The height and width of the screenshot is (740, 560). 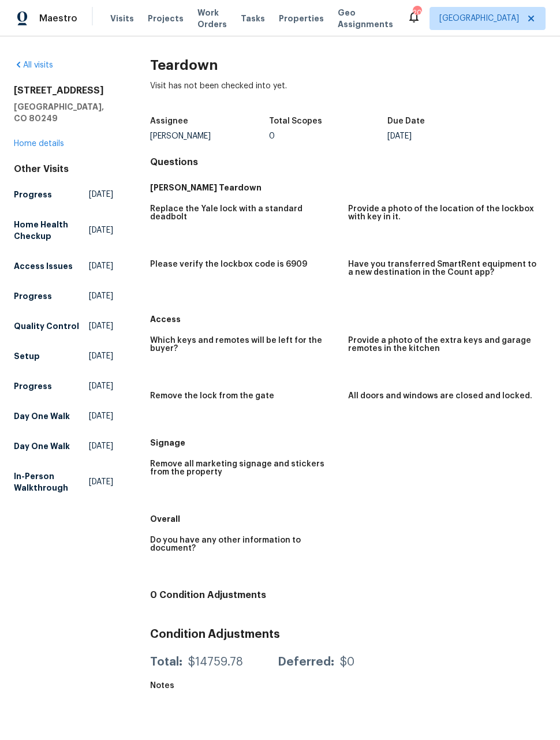 I want to click on h5: Signage, so click(x=348, y=443).